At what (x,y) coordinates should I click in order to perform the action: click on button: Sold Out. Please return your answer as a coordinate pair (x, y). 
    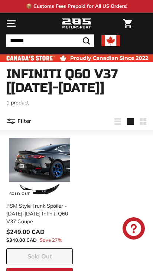
    Looking at the image, I should click on (39, 257).